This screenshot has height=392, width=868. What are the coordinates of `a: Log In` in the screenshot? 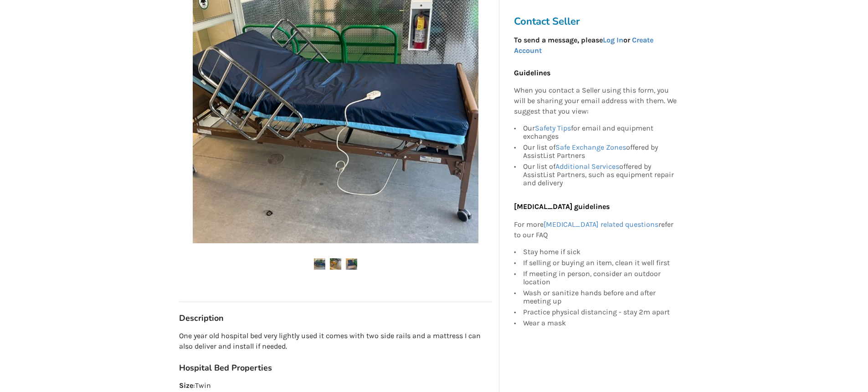 It's located at (613, 40).